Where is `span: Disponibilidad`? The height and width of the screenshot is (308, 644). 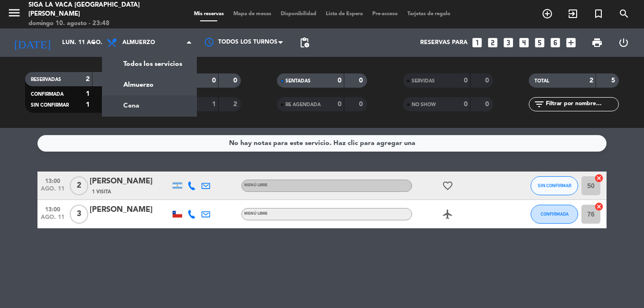
span: Disponibilidad is located at coordinates (298, 14).